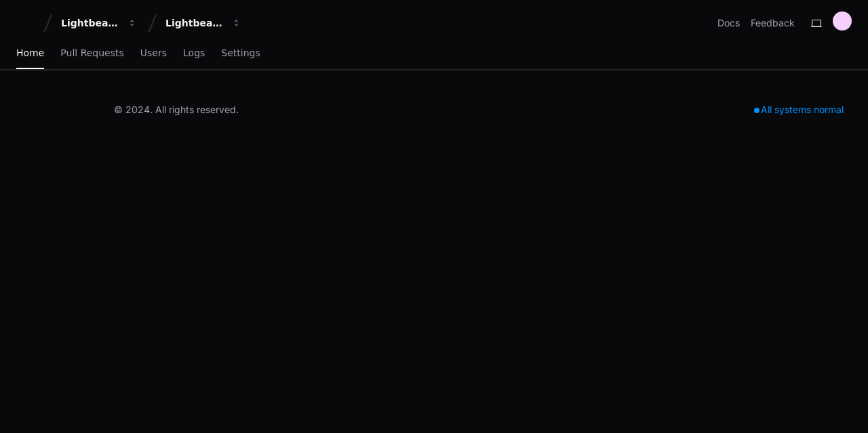  What do you see at coordinates (195, 23) in the screenshot?
I see `div: Lightbeam Health Solutions` at bounding box center [195, 23].